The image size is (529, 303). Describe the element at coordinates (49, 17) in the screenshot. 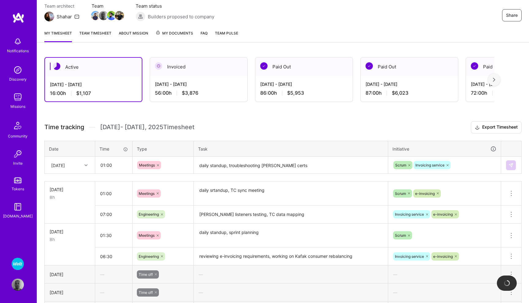

I see `img: Team Architect` at that location.